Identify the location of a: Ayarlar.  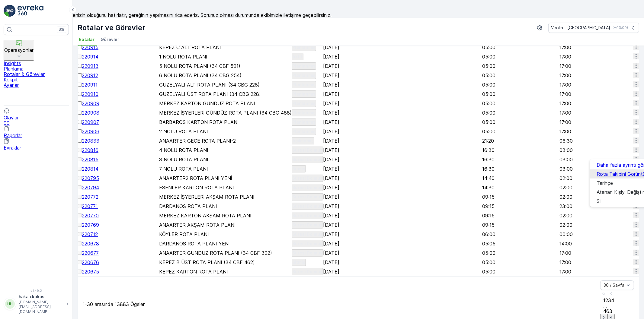
(36, 85).